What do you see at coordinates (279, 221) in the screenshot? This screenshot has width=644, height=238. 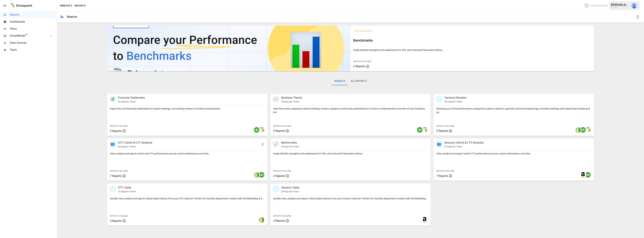 I see `span: 3 Reports` at bounding box center [279, 221].